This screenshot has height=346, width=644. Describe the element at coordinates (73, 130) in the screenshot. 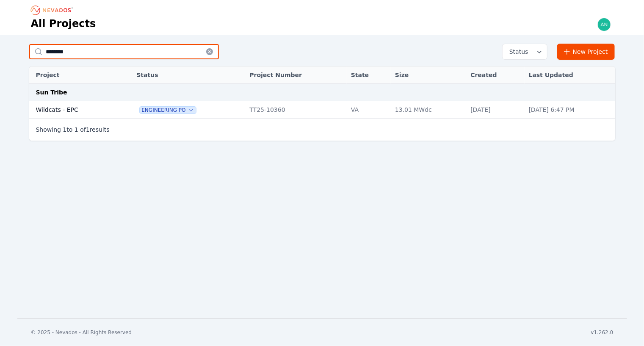

I see `p: Showing to of results` at that location.